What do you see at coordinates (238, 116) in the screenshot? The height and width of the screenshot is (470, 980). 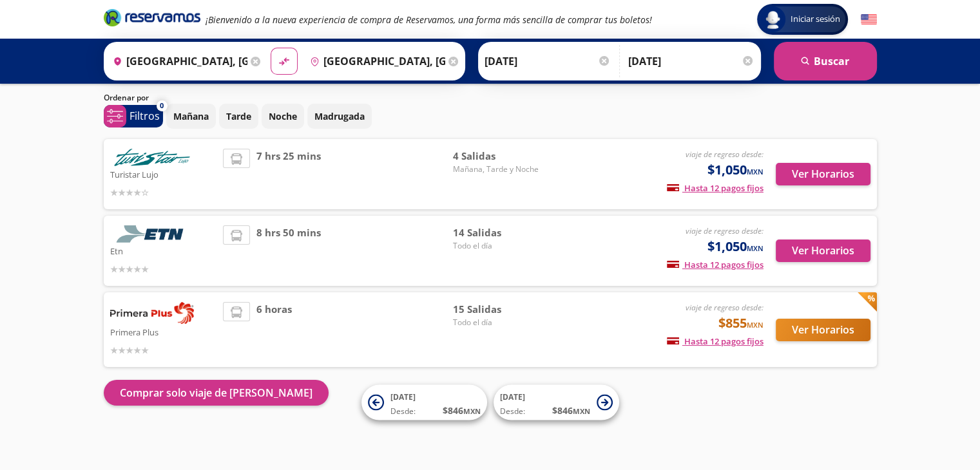 I see `button: Tarde` at bounding box center [238, 116].